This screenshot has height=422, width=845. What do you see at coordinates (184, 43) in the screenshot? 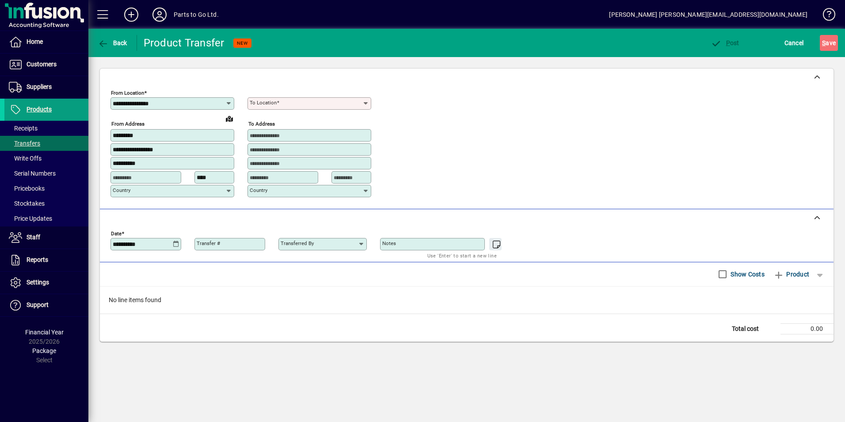
I see `div: Product Transfer` at bounding box center [184, 43].